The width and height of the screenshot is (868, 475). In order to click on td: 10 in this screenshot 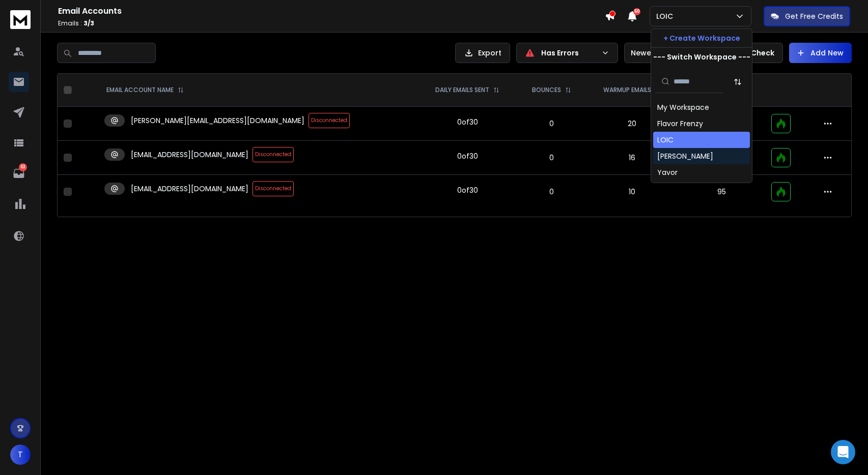, I will do `click(632, 192)`.